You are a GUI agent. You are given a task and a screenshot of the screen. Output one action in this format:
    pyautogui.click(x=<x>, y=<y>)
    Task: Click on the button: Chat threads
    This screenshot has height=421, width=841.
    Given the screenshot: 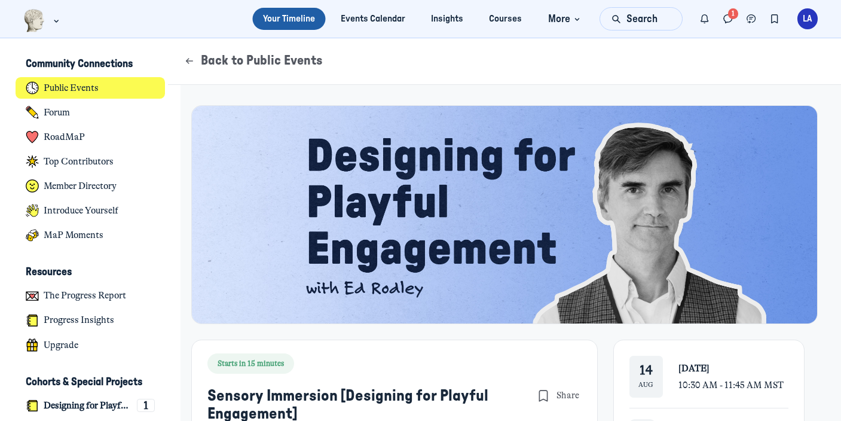 What is the action you would take?
    pyautogui.click(x=751, y=19)
    